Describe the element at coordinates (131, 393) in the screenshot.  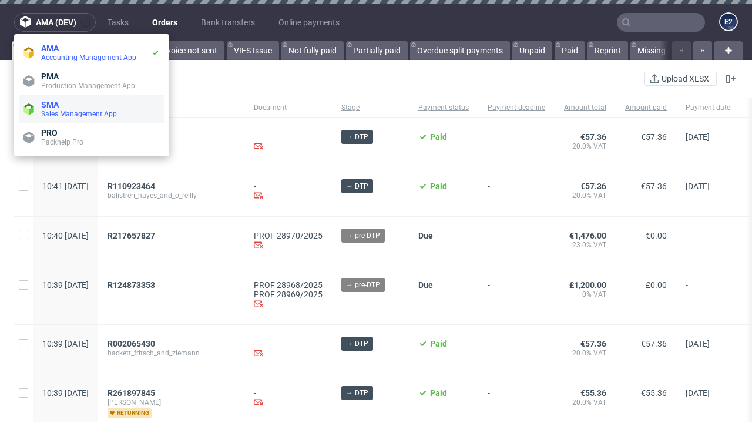
I see `span: R261897845` at that location.